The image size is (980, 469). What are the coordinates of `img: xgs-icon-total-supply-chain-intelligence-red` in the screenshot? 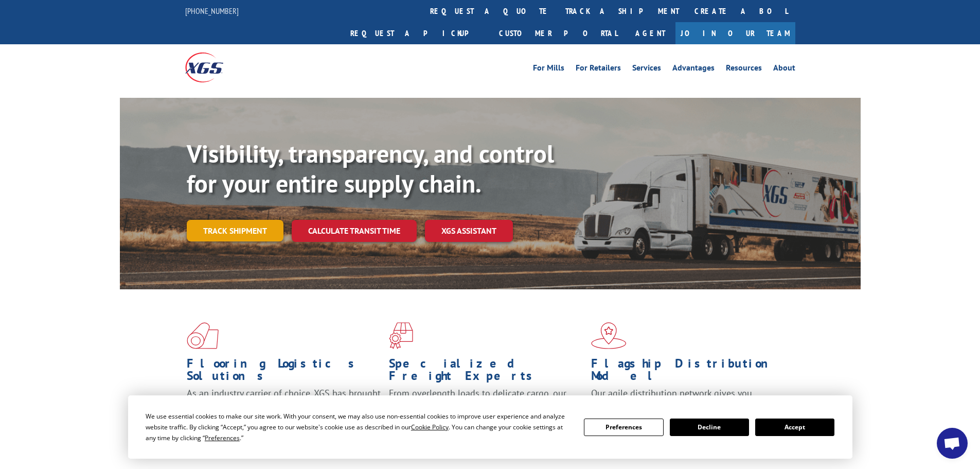 It's located at (203, 335).